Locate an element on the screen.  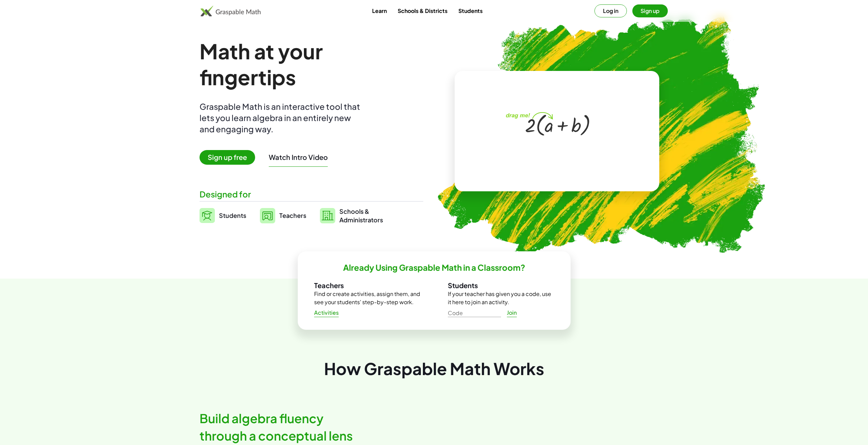
span: Students is located at coordinates (233, 215).